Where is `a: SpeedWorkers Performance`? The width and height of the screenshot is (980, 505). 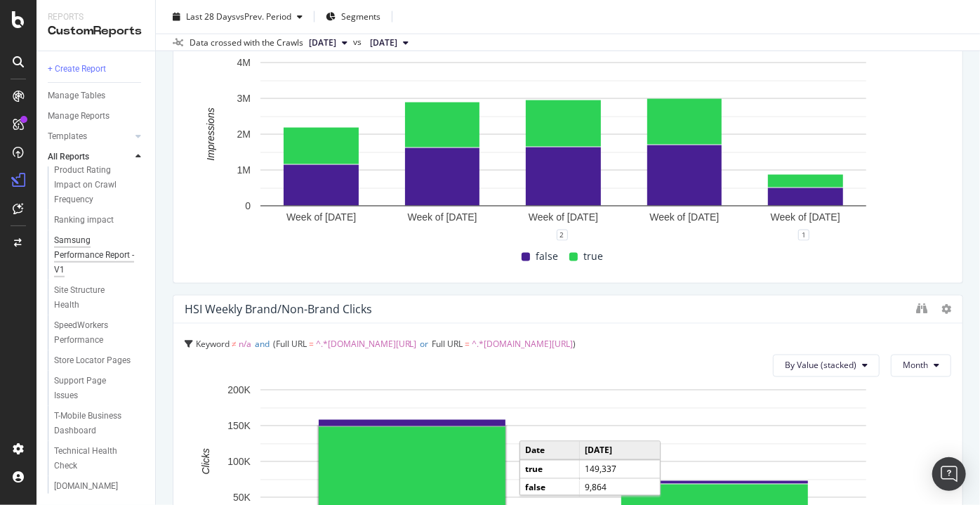 a: SpeedWorkers Performance is located at coordinates (100, 333).